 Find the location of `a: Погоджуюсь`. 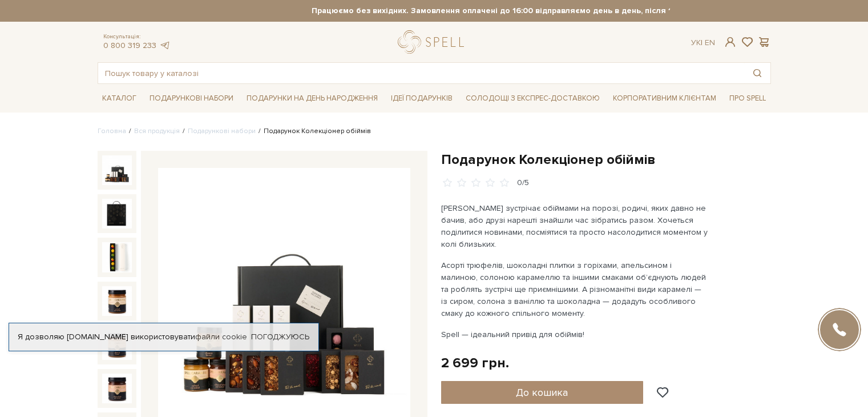

a: Погоджуюсь is located at coordinates (280, 337).